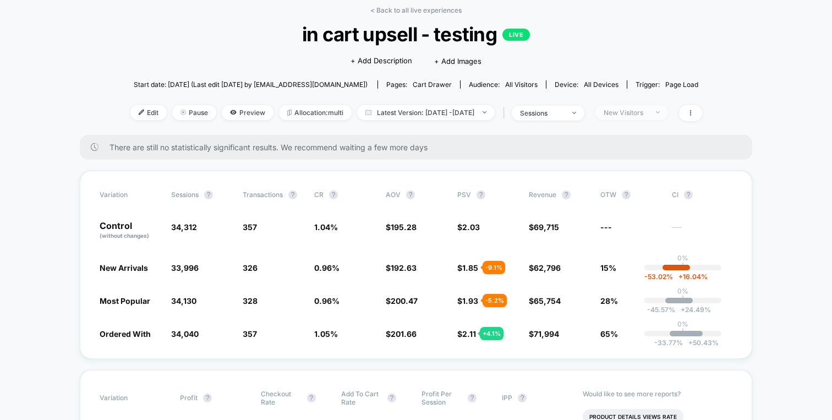  I want to click on span: Profit Per Session, so click(442, 398).